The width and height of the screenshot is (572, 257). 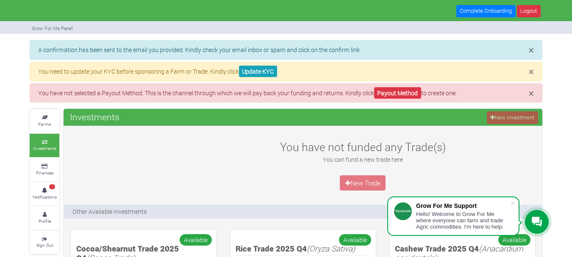 I want to click on a: Farms, so click(x=44, y=121).